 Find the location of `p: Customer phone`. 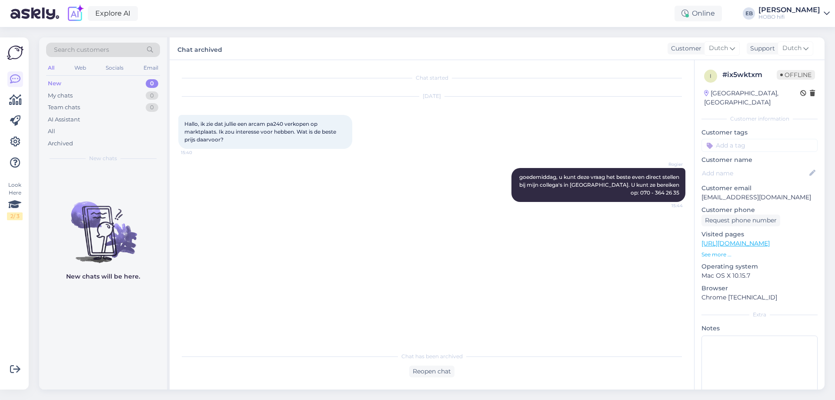

p: Customer phone is located at coordinates (760, 210).